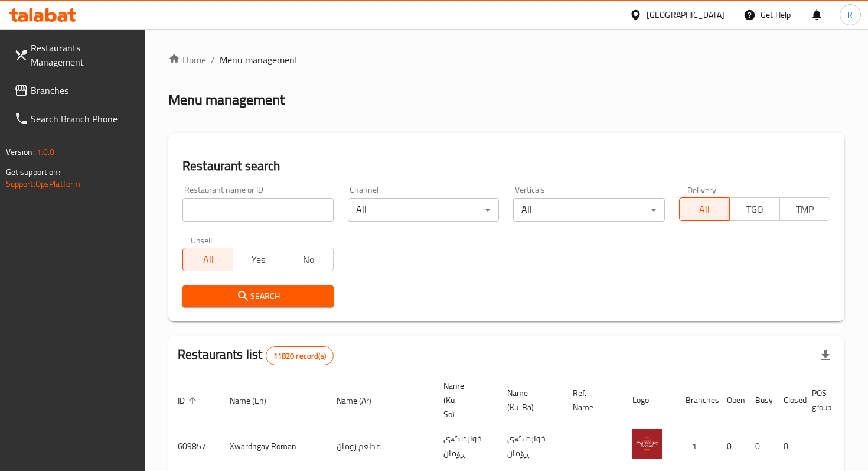 Image resolution: width=868 pixels, height=471 pixels. Describe the element at coordinates (755, 209) in the screenshot. I see `button: TGO` at that location.